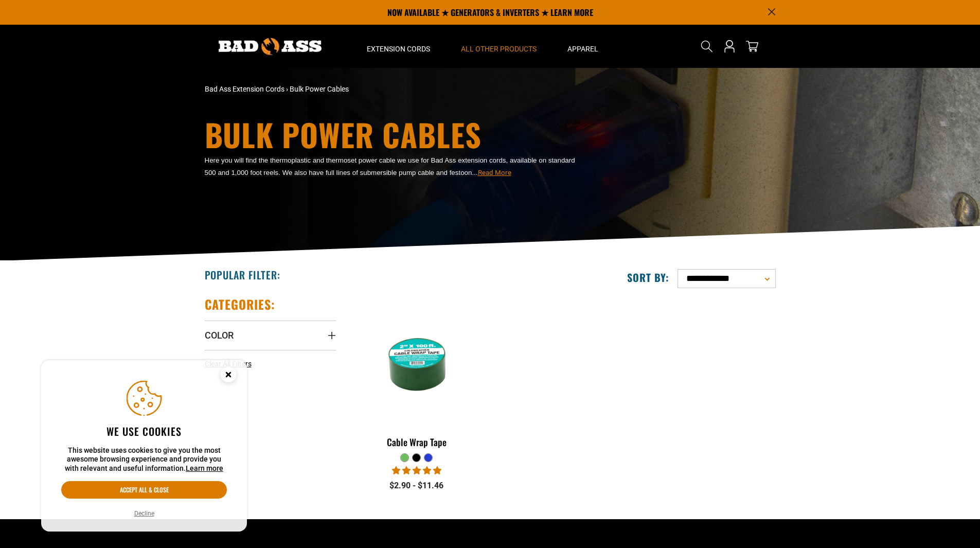  What do you see at coordinates (398, 46) in the screenshot?
I see `summary: Extension Cords` at bounding box center [398, 46].